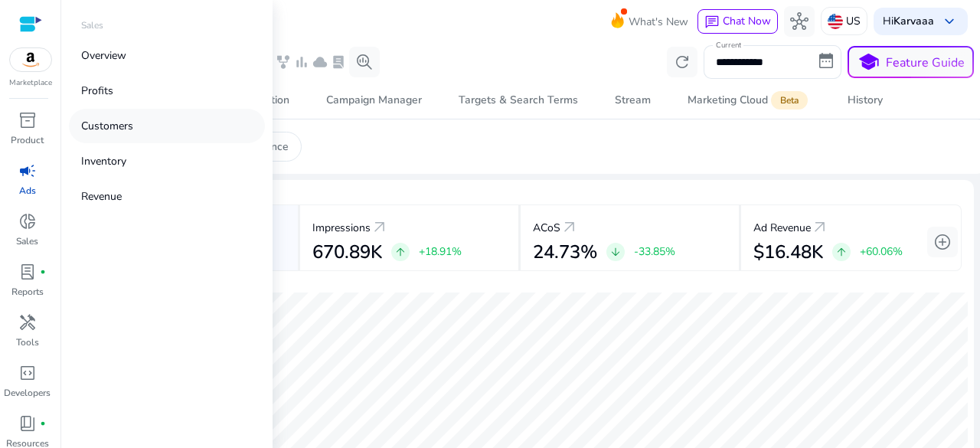 This screenshot has width=980, height=448. What do you see at coordinates (302, 62) in the screenshot?
I see `span: bar_chart` at bounding box center [302, 62].